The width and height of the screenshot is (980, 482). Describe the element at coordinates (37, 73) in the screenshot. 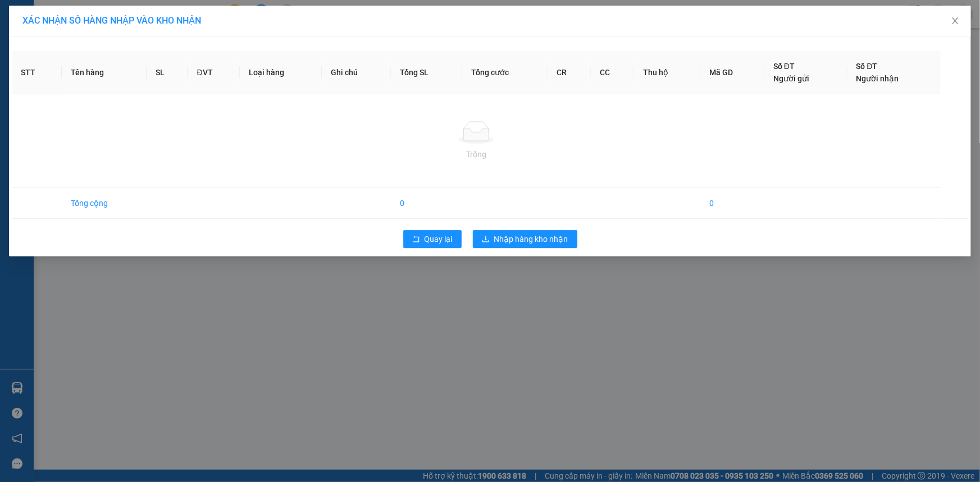

I see `th: STT` at that location.